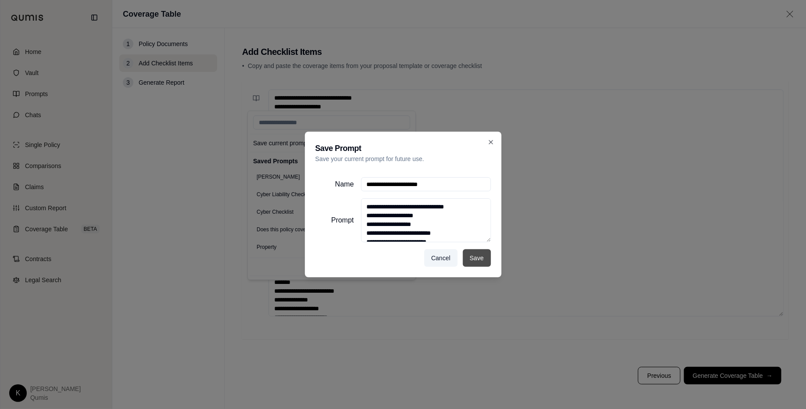  What do you see at coordinates (403, 159) in the screenshot?
I see `p: Save your current prompt for future use.` at bounding box center [403, 159].